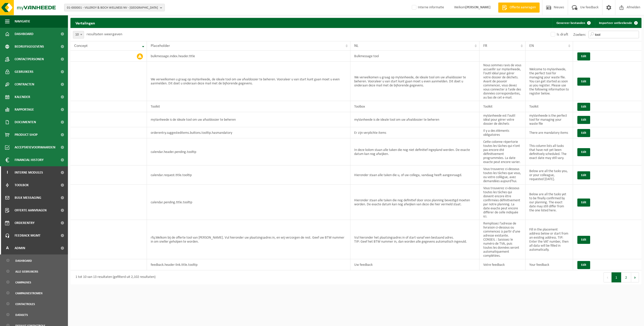  What do you see at coordinates (34, 282) in the screenshot?
I see `a: Campagnes` at bounding box center [34, 282].